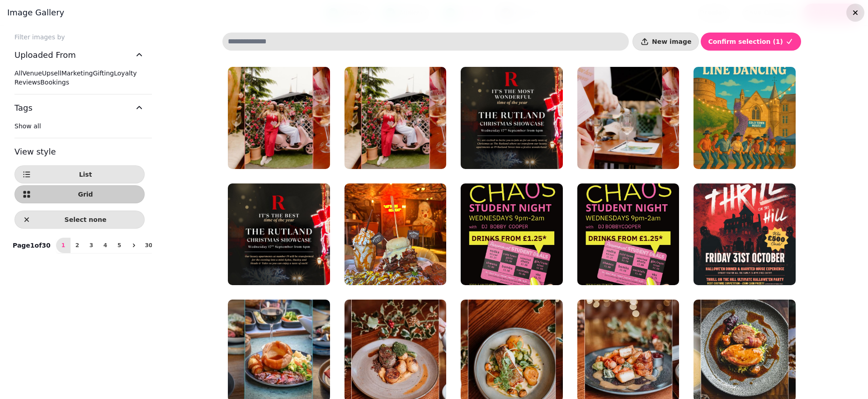  I want to click on img: 1.png, so click(279, 235).